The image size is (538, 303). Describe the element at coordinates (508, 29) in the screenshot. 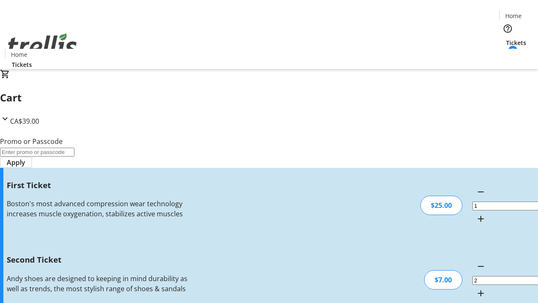

I see `button: Help` at that location.